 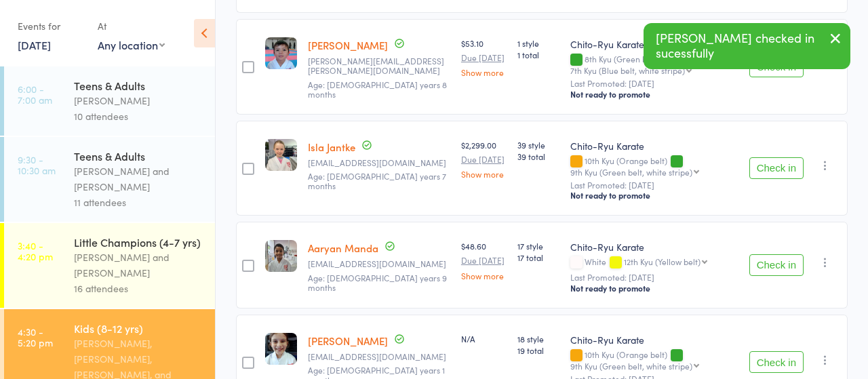 What do you see at coordinates (379, 65) in the screenshot?
I see `small: joyce.hardy@gmail.com` at bounding box center [379, 65].